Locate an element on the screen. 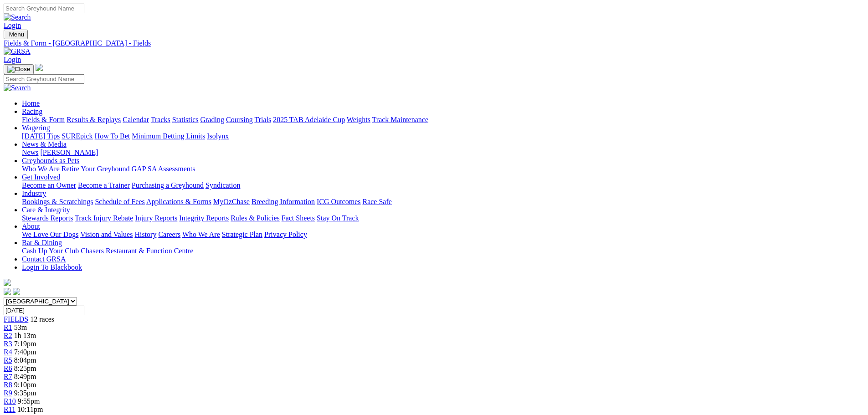 This screenshot has width=868, height=415. div: Industry is located at coordinates (443, 202).